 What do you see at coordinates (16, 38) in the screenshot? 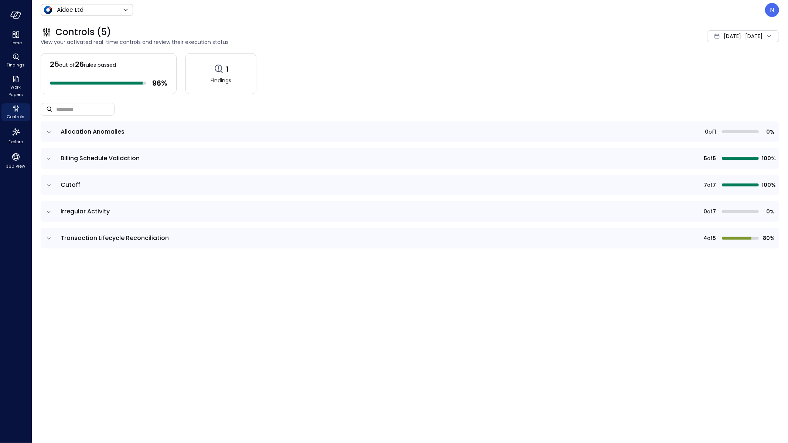
I see `div: Home` at bounding box center [16, 38].